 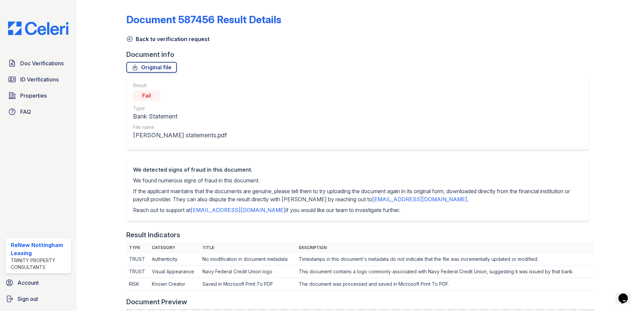 What do you see at coordinates (40, 264) in the screenshot?
I see `div: Trinity Property Consultants` at bounding box center [40, 264].